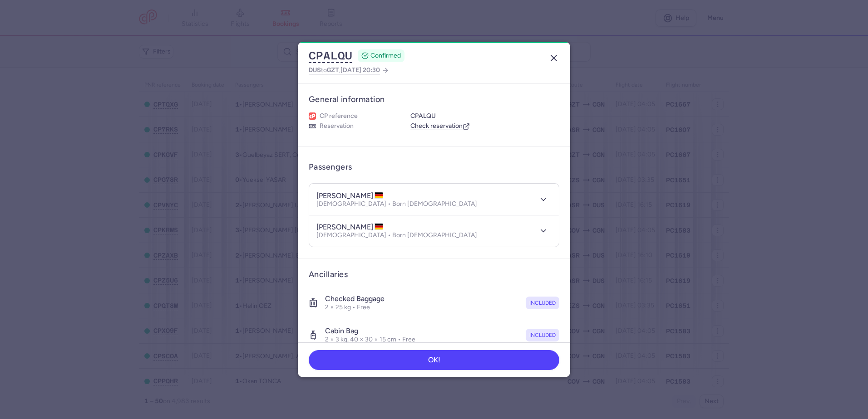  Describe the element at coordinates (434, 360) in the screenshot. I see `button: OK!` at that location.